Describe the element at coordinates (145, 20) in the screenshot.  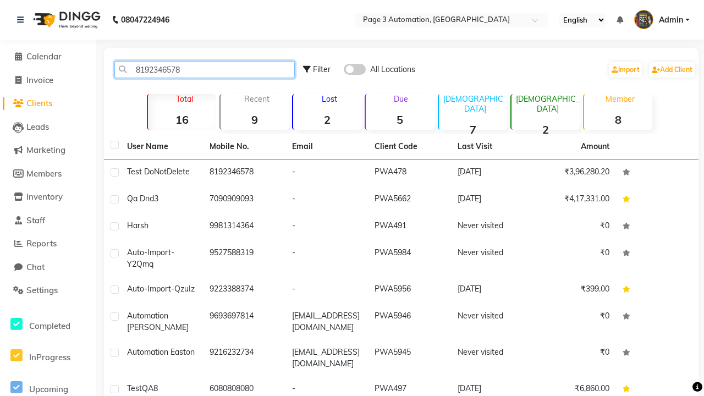
I see `b: 08047224946` at that location.